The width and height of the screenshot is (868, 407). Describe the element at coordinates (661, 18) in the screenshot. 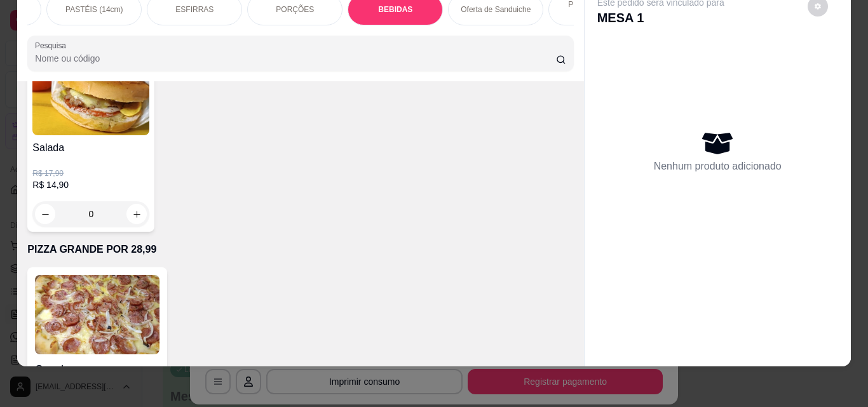

I see `p: MESA 1` at that location.